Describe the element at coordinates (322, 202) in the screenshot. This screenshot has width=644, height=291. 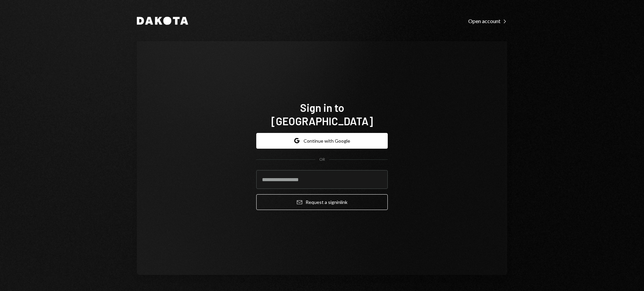
I see `button: Request a signinlink` at that location.